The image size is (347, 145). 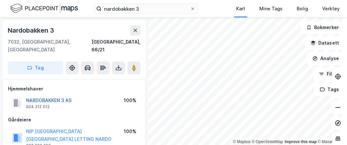 What do you see at coordinates (35, 68) in the screenshot?
I see `button: Tag` at bounding box center [35, 68].